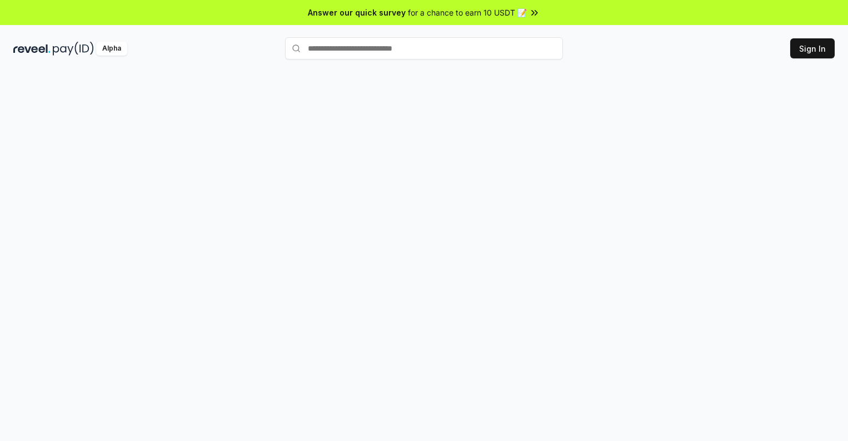 This screenshot has width=848, height=441. Describe the element at coordinates (813, 48) in the screenshot. I see `button: Sign In` at that location.